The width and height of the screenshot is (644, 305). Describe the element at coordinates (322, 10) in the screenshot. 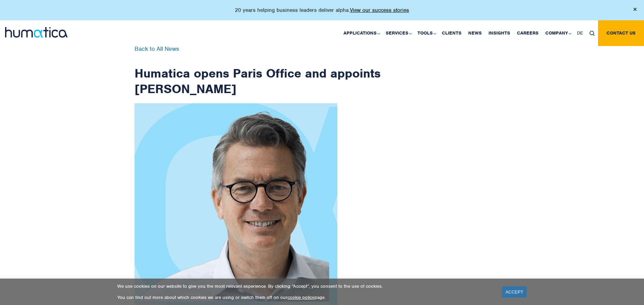

I see `p: 20 years helping business leaders deliver alpha.` at that location.